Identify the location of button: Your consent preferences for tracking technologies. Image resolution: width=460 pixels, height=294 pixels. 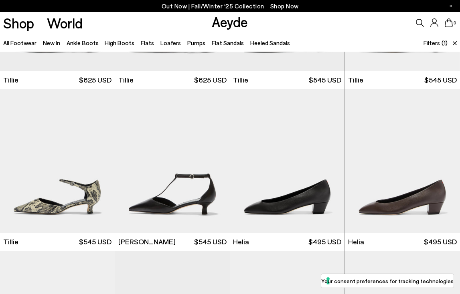
(388, 281).